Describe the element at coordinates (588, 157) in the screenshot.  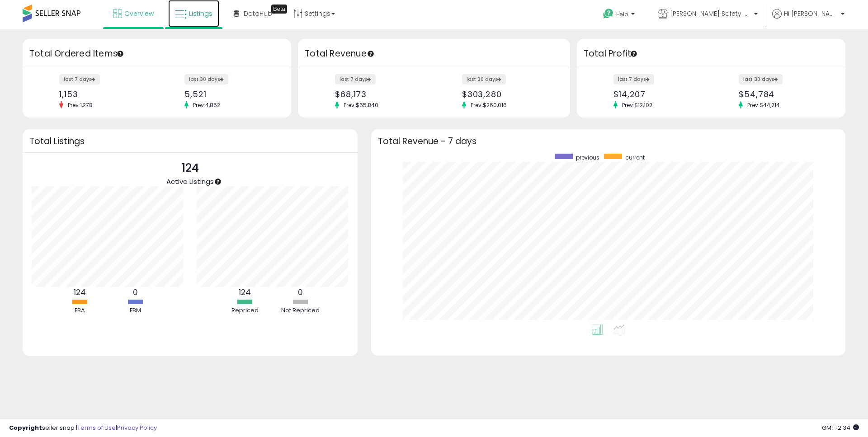
I see `span: previous` at that location.